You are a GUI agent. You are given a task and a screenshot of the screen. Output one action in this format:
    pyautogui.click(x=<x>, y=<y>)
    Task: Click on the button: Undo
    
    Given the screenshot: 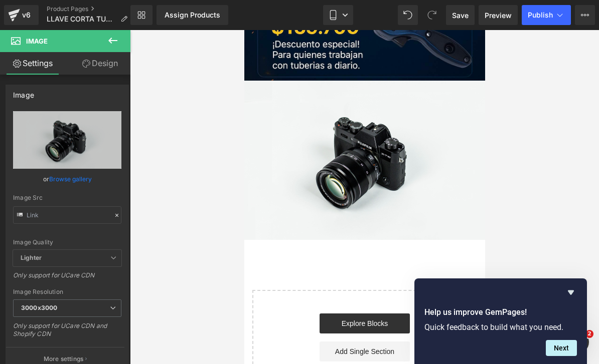 What is the action you would take?
    pyautogui.click(x=407, y=15)
    